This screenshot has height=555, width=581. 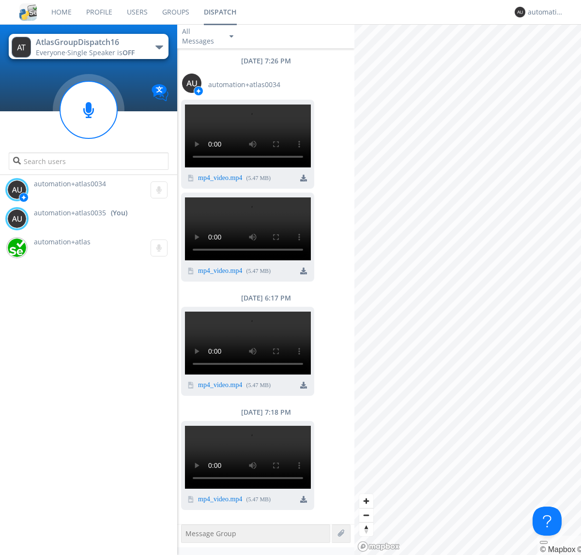 What do you see at coordinates (88, 46) in the screenshot?
I see `button: AtlasGroupDispatch16Everyone·Single Speaker isOFF` at bounding box center [88, 46].